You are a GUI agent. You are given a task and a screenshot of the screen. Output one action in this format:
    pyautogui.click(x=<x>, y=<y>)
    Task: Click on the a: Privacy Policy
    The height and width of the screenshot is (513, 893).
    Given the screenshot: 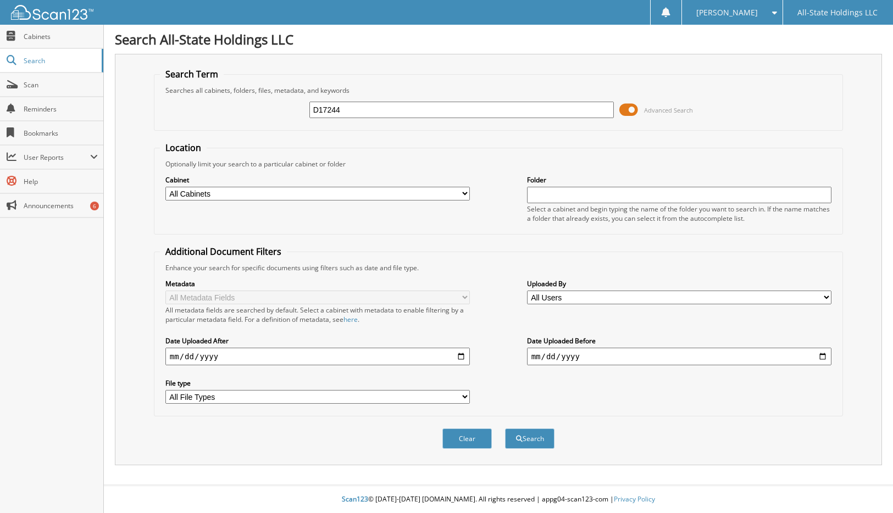 What is the action you would take?
    pyautogui.click(x=634, y=499)
    